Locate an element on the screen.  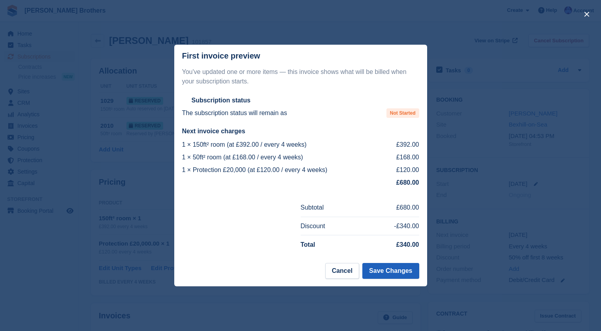
td: -£340.00 is located at coordinates (389, 226).